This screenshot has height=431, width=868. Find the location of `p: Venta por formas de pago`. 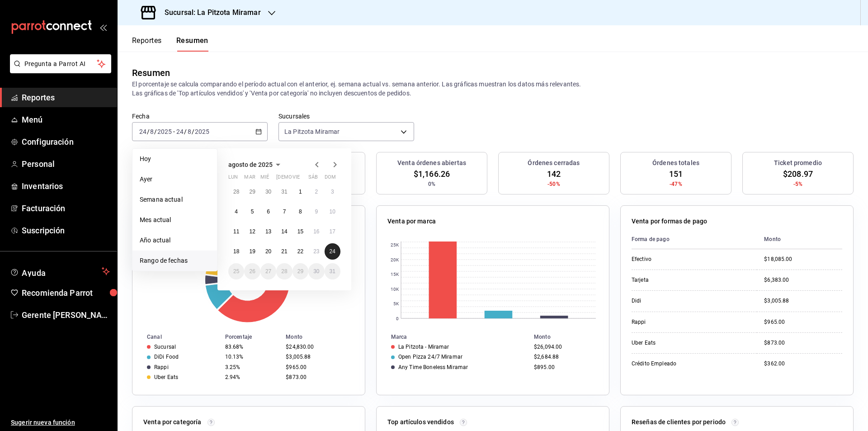

p: Venta por formas de pago is located at coordinates (669, 221).